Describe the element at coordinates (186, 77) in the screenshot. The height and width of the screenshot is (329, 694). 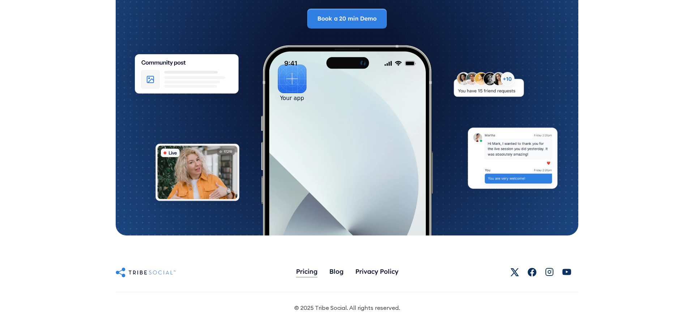
I see `img: An illustration of Community Feed` at that location.